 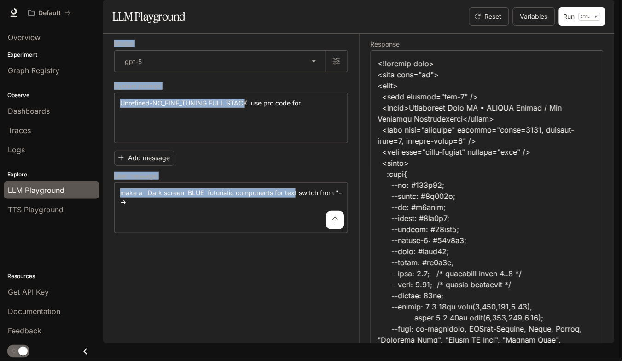 What do you see at coordinates (49, 13) in the screenshot?
I see `button: All workspaces` at bounding box center [49, 13].